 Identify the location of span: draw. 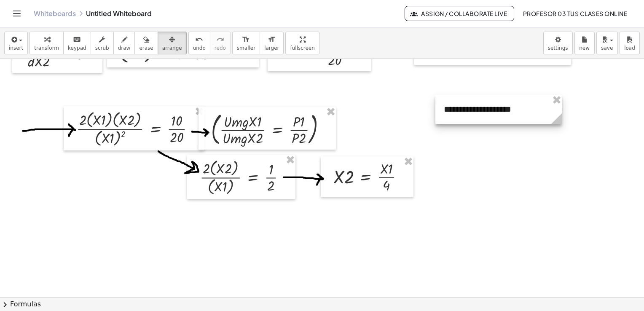
(125, 48).